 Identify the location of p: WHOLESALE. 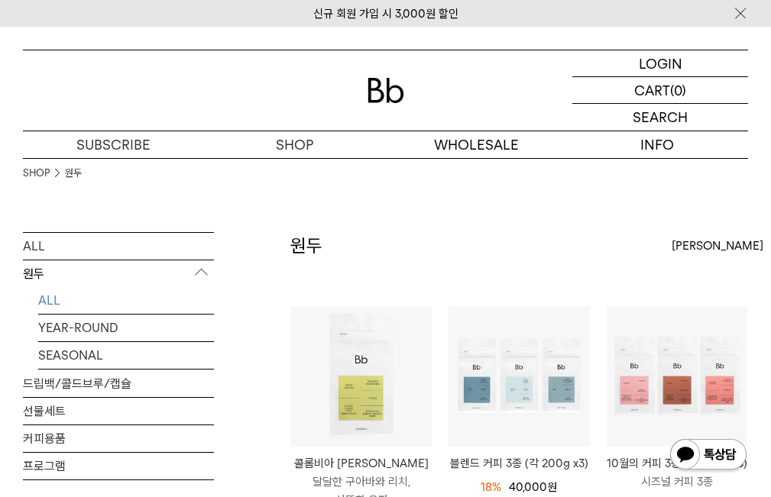
(476, 144).